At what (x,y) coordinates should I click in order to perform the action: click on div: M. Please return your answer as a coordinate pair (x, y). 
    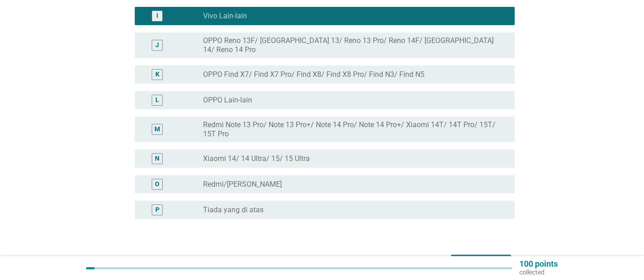
    Looking at the image, I should click on (157, 130).